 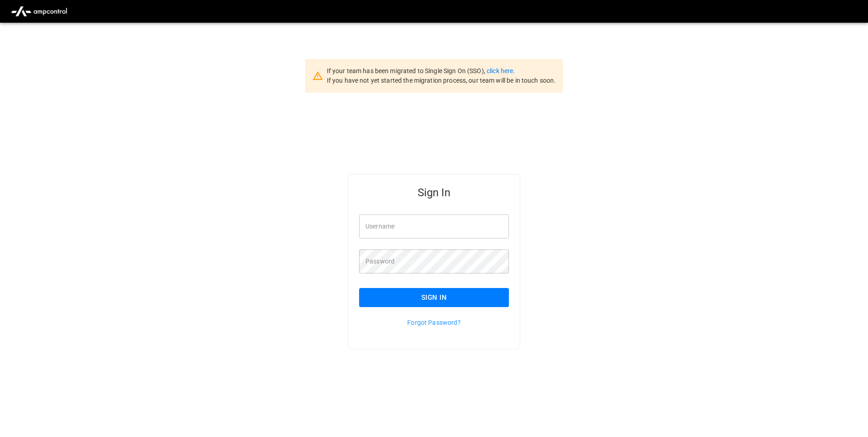 What do you see at coordinates (434, 322) in the screenshot?
I see `p: Forgot Password?` at bounding box center [434, 322].